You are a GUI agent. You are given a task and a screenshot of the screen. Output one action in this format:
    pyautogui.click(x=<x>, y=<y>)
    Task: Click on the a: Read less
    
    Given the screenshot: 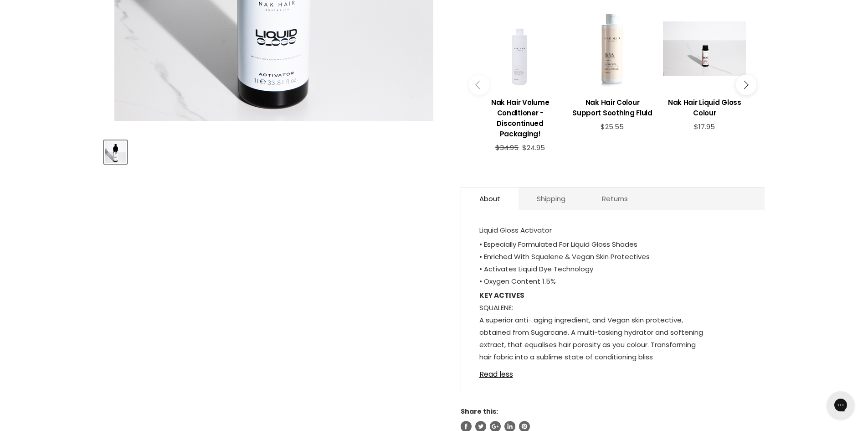 What is the action you would take?
    pyautogui.click(x=613, y=372)
    